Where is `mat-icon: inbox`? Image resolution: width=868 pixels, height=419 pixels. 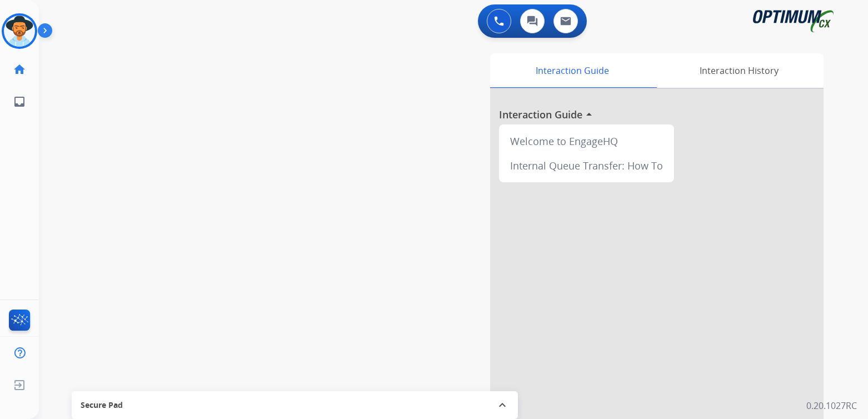
mat-icon: inbox is located at coordinates (19, 102).